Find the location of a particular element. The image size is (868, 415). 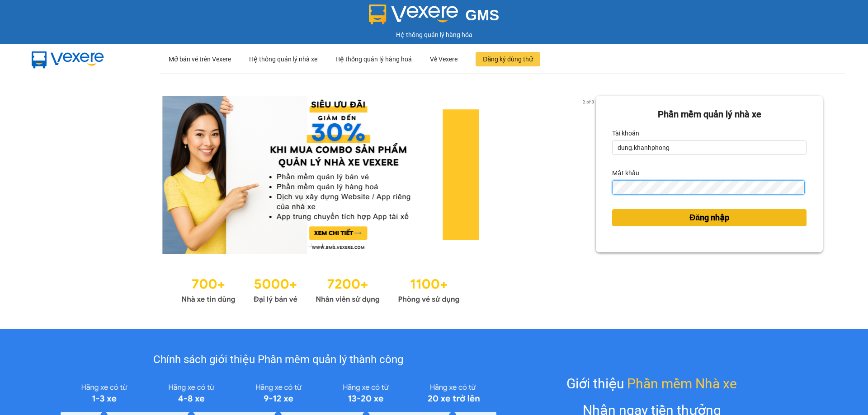

div: Hệ thống quản lý nhà xe is located at coordinates (283, 59).